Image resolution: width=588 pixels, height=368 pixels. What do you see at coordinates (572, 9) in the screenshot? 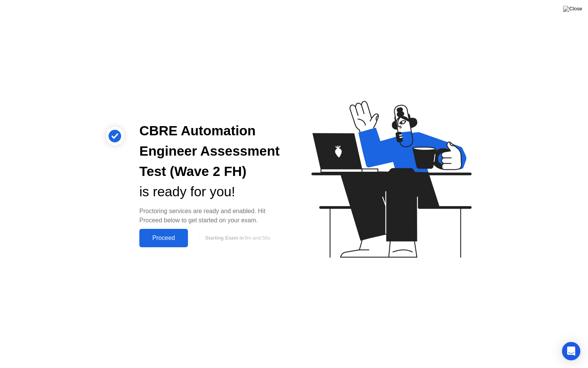
I see `img: Close` at bounding box center [572, 9].